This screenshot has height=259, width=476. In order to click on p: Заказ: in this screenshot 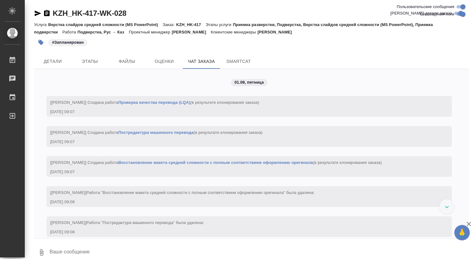, I will do `click(169, 24)`.